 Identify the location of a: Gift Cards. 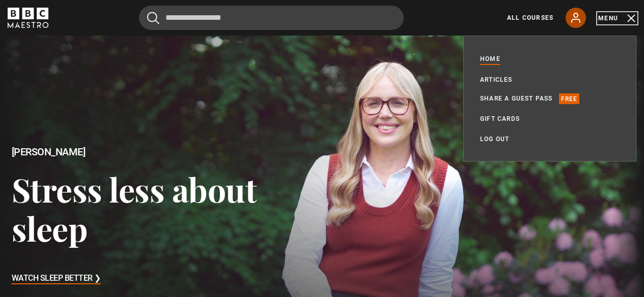
(500, 119).